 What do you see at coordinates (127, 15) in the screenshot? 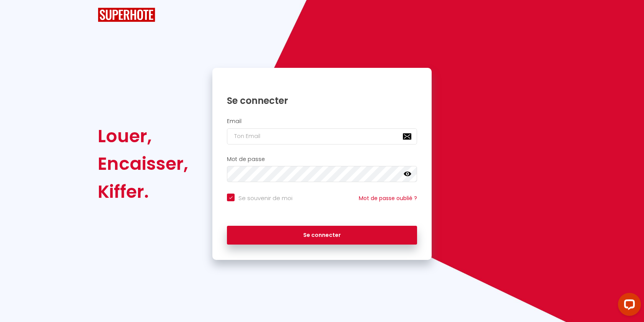
I see `img: SuperHote logo` at bounding box center [127, 15].